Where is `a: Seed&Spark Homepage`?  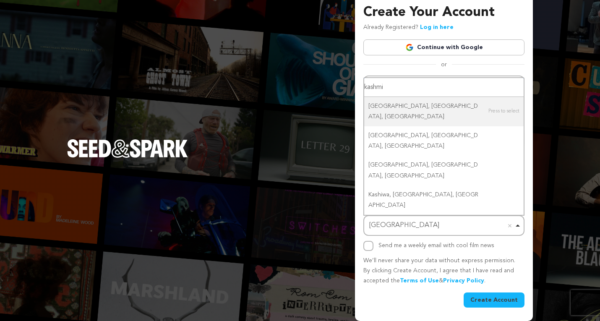 a: Seed&Spark Homepage is located at coordinates (128, 157).